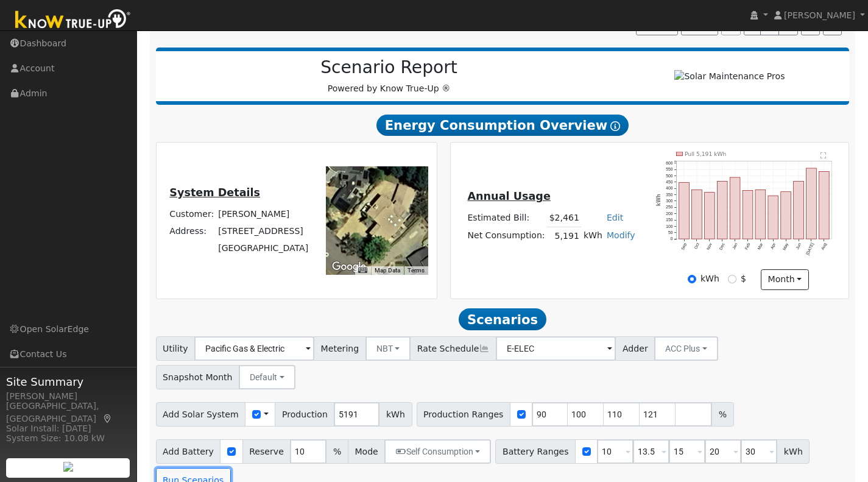 The image size is (868, 482). I want to click on text: Nov, so click(709, 246).